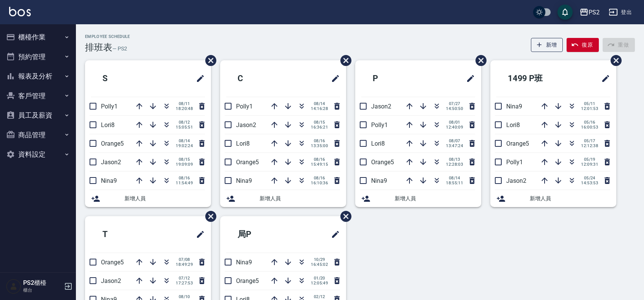 The image size is (644, 300). What do you see at coordinates (589, 109) in the screenshot?
I see `span: 12:01:53` at bounding box center [589, 109].